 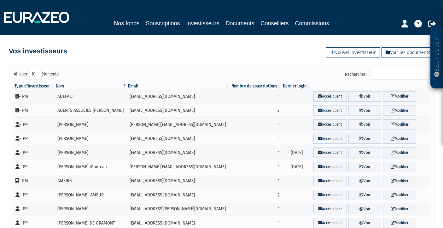 I want to click on input: Rechercher :, so click(x=399, y=74).